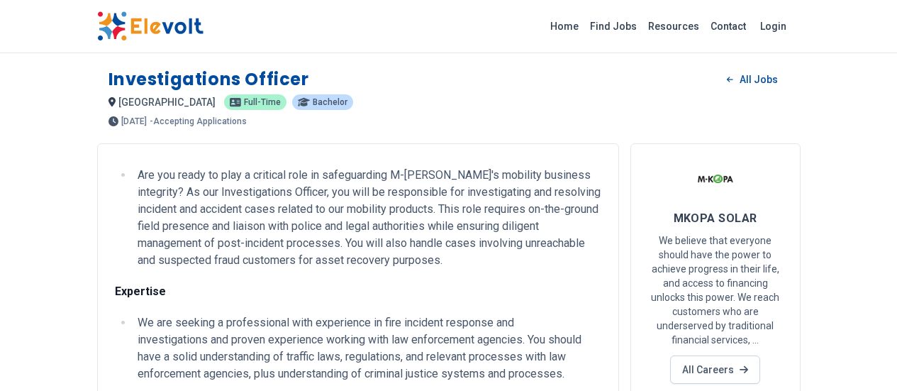  I want to click on span: Bachelor, so click(330, 102).